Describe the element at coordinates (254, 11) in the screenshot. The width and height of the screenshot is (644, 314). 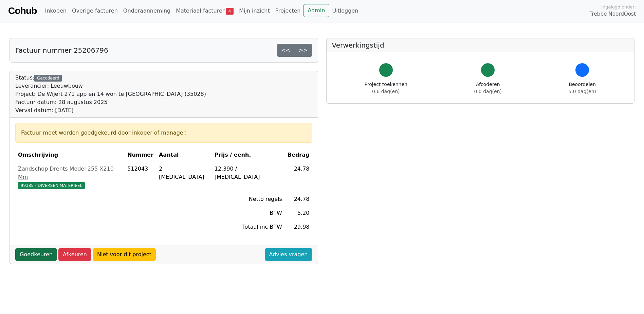
I see `a: Mijn inzicht` at that location.